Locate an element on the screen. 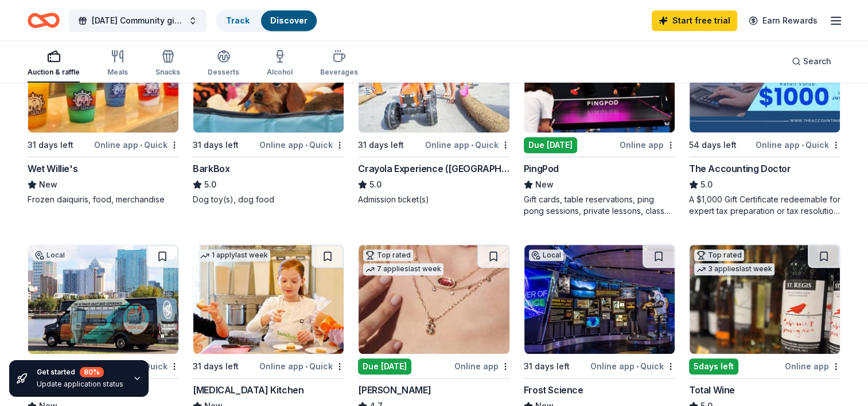 The width and height of the screenshot is (868, 406). a: Start free trial is located at coordinates (694, 21).